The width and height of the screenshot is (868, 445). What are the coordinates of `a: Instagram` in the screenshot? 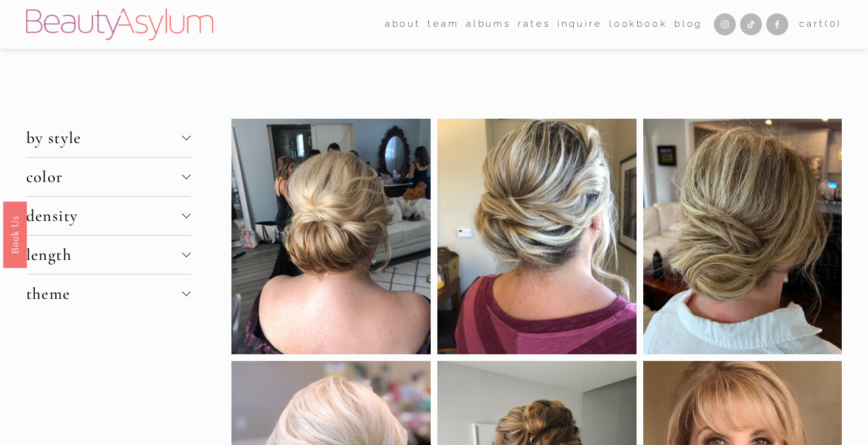 It's located at (725, 25).